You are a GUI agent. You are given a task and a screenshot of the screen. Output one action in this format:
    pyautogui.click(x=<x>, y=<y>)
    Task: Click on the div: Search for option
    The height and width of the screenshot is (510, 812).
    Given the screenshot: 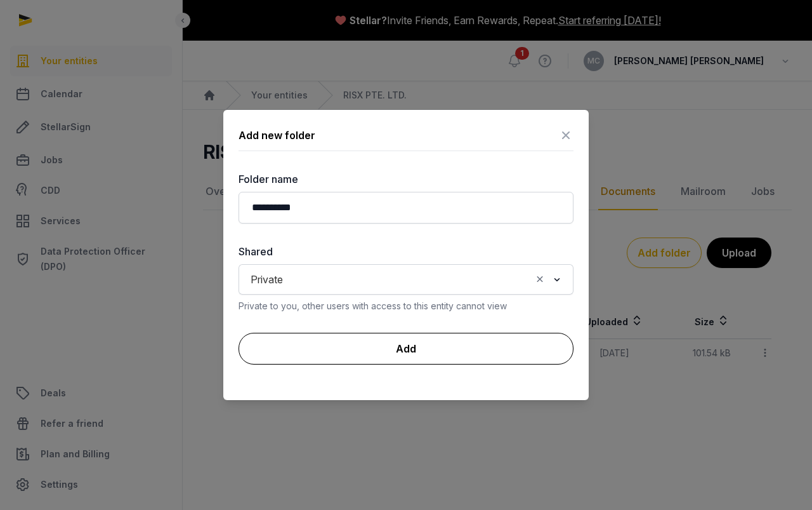 What is the action you would take?
    pyautogui.click(x=406, y=279)
    